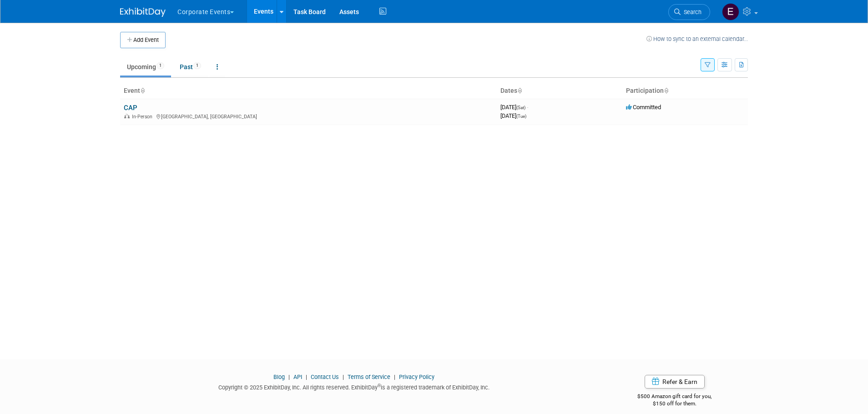  I want to click on a: Blog, so click(279, 377).